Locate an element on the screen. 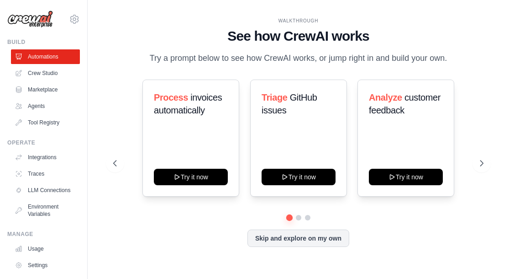 This screenshot has height=279, width=509. span: Process is located at coordinates (171, 97).